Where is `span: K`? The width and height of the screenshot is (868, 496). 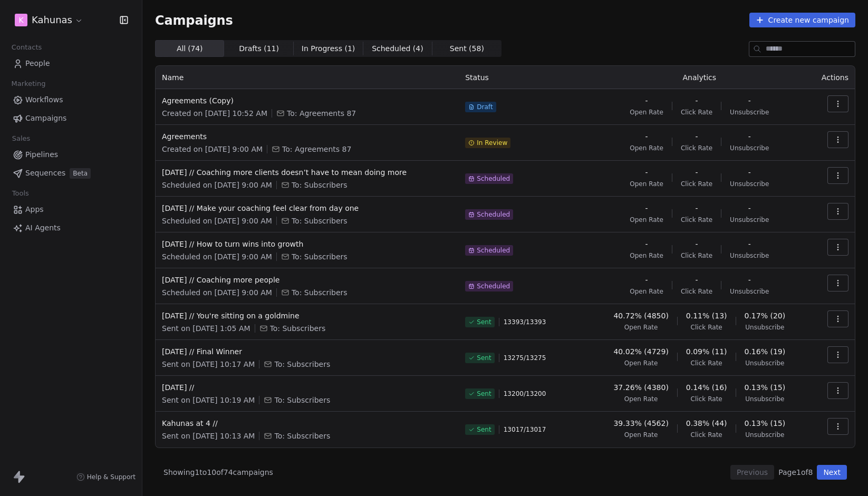
span: K is located at coordinates (21, 20).